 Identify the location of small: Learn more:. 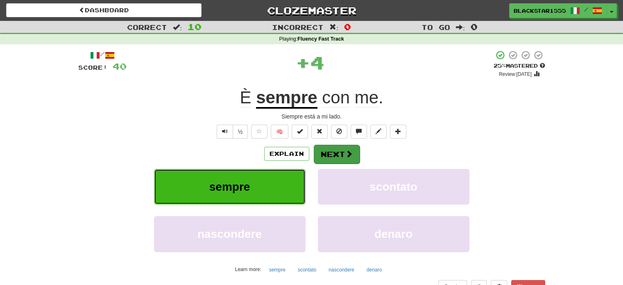
(248, 269).